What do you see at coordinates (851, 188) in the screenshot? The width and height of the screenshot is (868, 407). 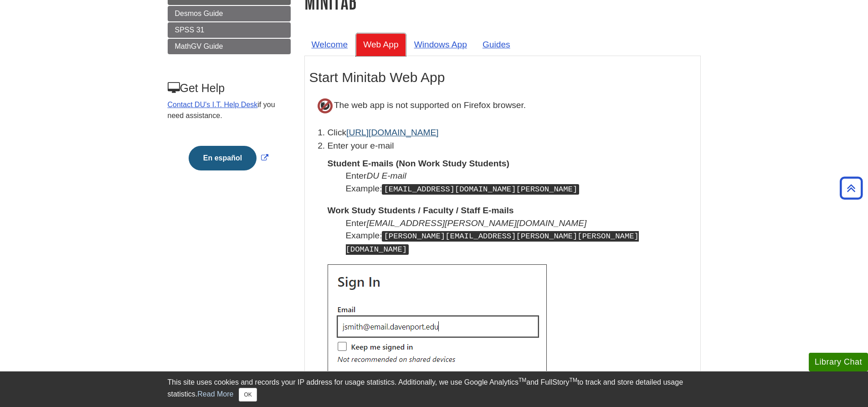 I see `a: Back to Top` at bounding box center [851, 188].